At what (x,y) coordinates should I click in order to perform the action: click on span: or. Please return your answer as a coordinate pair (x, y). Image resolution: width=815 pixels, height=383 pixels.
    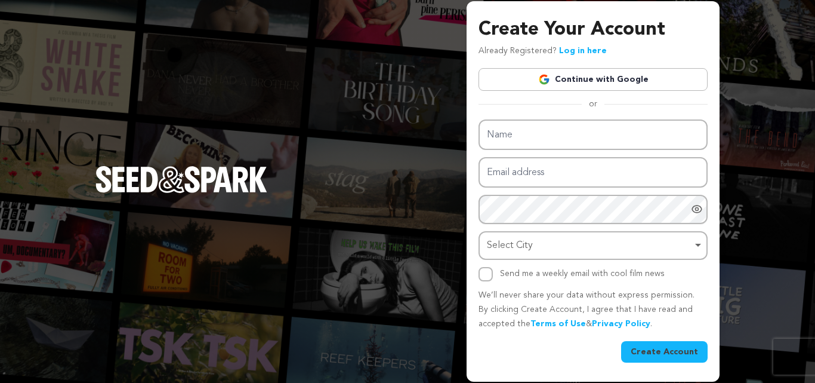
    Looking at the image, I should click on (593, 104).